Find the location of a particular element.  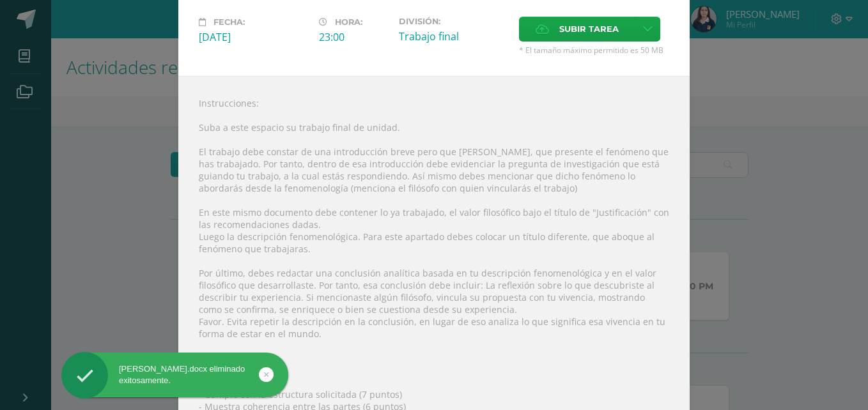

span: Subir tarea is located at coordinates (589, 29).